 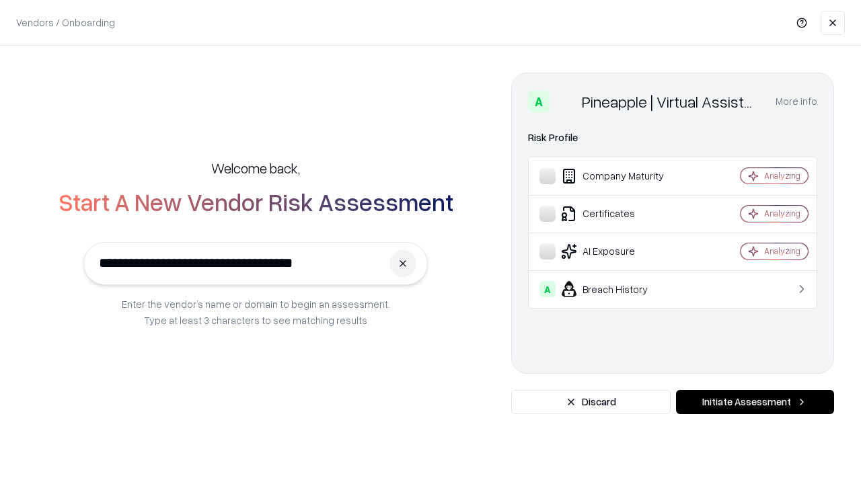 What do you see at coordinates (566, 102) in the screenshot?
I see `img: Pineapple | Virtual Assistant Agency` at bounding box center [566, 102].